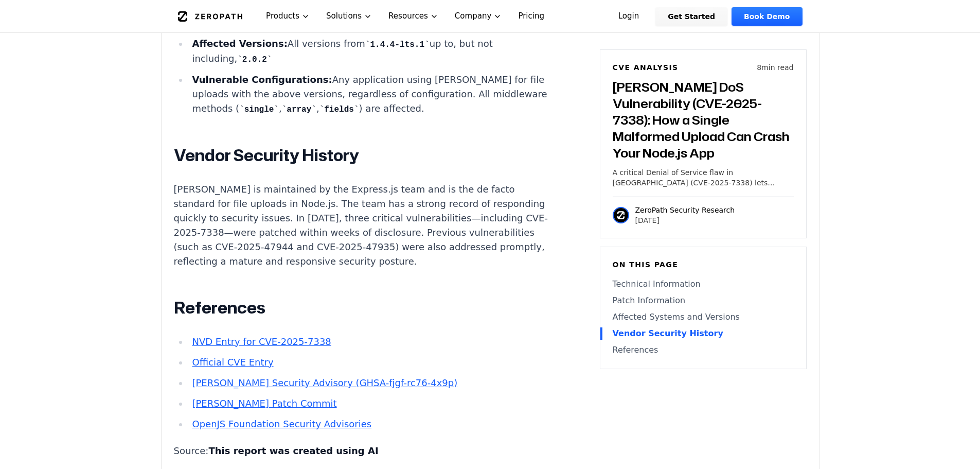 Image resolution: width=980 pixels, height=469 pixels. What do you see at coordinates (703, 334) in the screenshot?
I see `a: Vendor Security History` at bounding box center [703, 334].